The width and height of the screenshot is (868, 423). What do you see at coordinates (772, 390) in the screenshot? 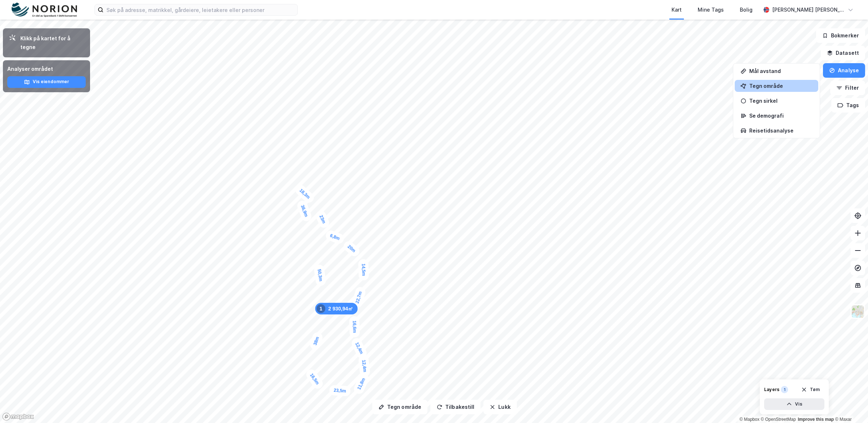
I see `div: Layers` at bounding box center [772, 390].